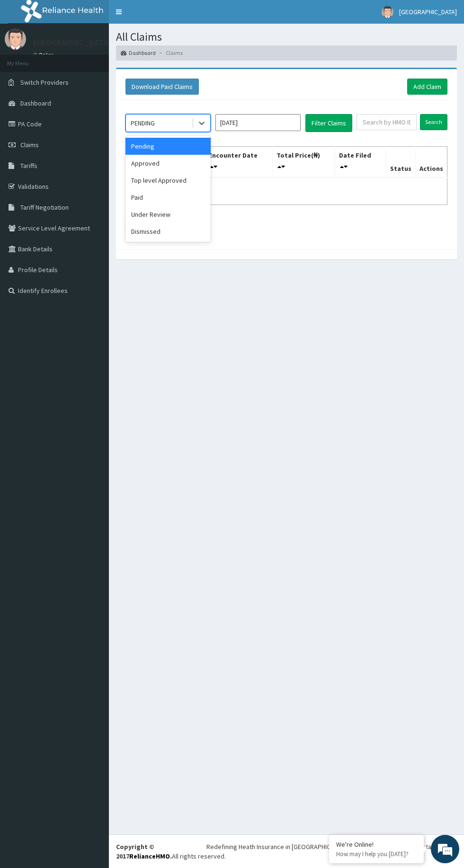  Describe the element at coordinates (28, 59) in the screenshot. I see `img: d_794563401_company_1708531726252_794563401` at that location.